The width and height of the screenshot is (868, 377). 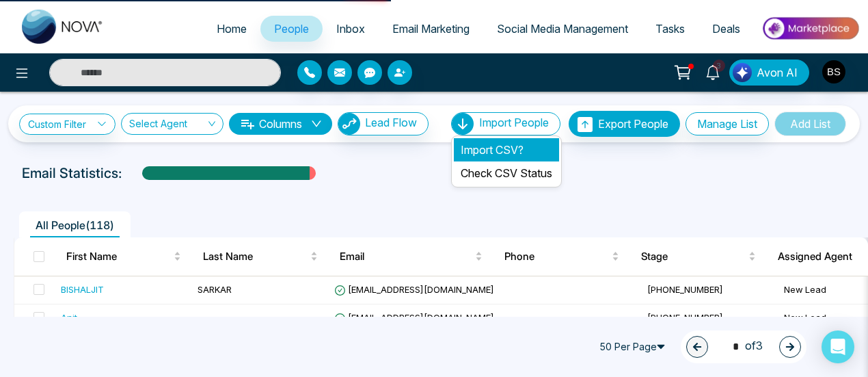 What do you see at coordinates (670, 28) in the screenshot?
I see `a: Tasks` at bounding box center [670, 28].